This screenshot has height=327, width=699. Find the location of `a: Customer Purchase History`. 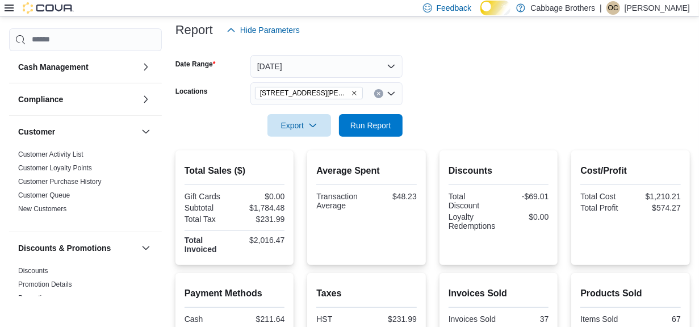

a: Customer Purchase History is located at coordinates (60, 182).